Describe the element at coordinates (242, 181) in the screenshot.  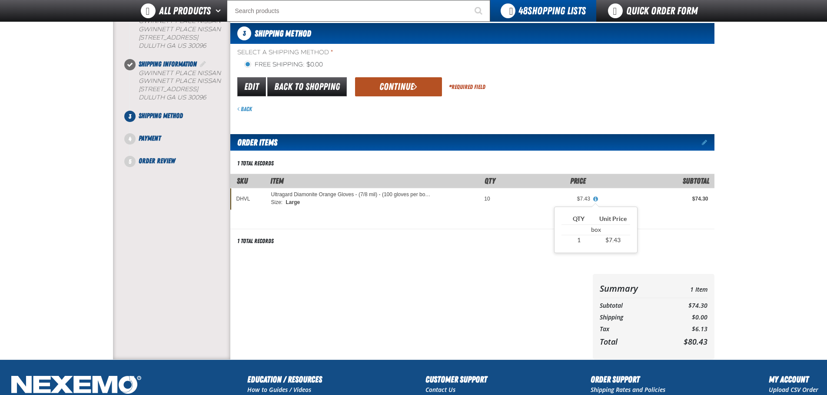
I see `span: SKU` at that location.